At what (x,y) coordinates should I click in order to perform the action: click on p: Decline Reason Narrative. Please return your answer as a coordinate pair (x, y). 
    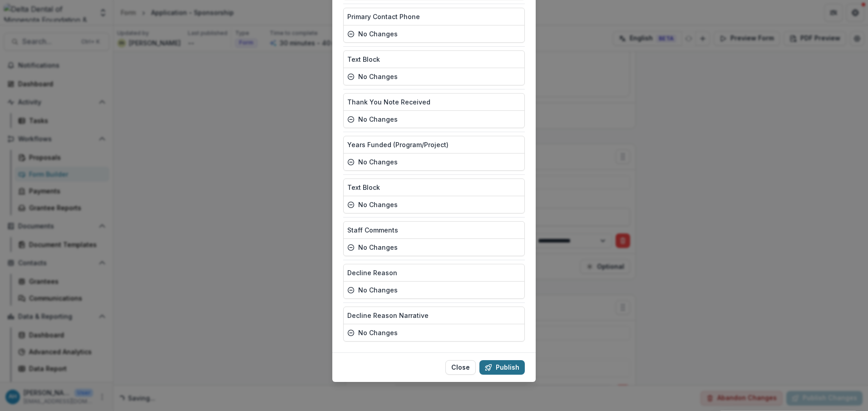
    Looking at the image, I should click on (388, 315).